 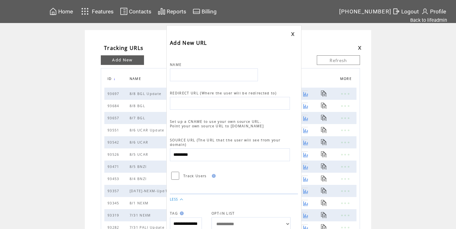 I want to click on span: Set up a CNAME to use your own source URL., so click(x=215, y=122).